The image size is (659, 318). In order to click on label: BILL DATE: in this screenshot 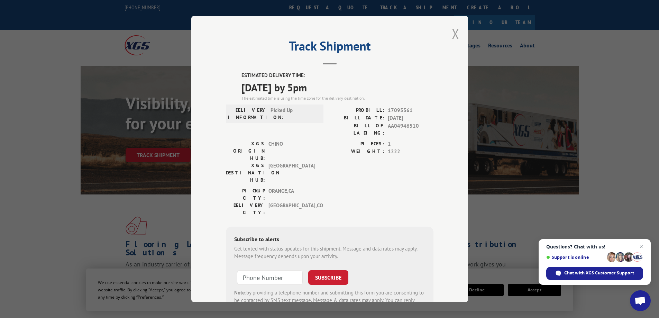, I will do `click(357, 118)`.